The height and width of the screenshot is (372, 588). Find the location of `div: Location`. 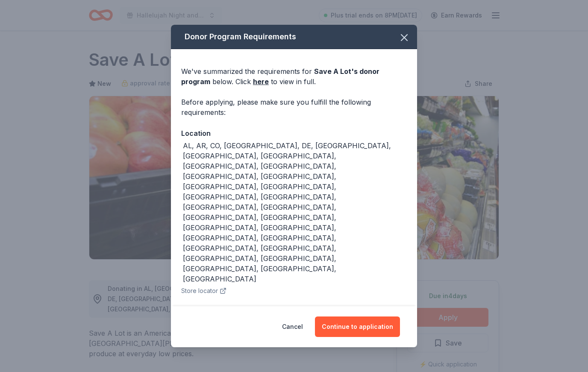

div: Location is located at coordinates (294, 133).